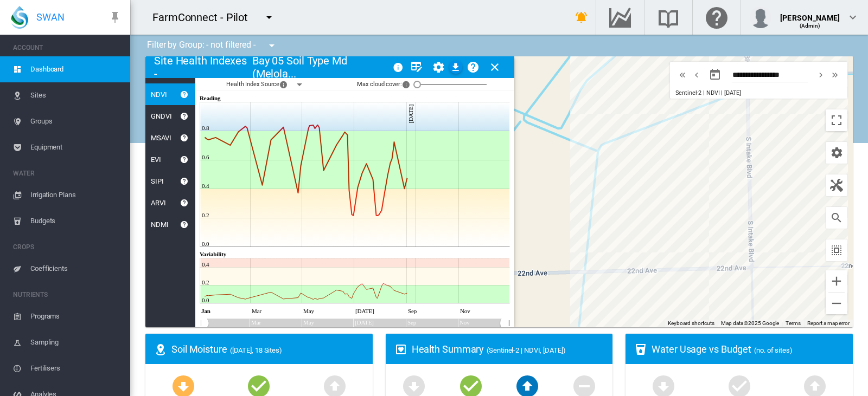 The width and height of the screenshot is (868, 396). What do you see at coordinates (155, 181) in the screenshot?
I see `div: SIPI` at bounding box center [155, 181].